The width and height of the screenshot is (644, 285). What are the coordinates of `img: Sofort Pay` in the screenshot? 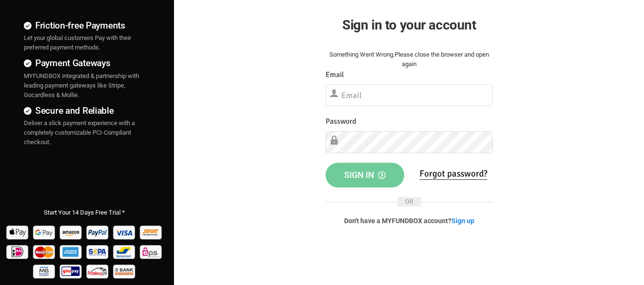 It's located at (151, 232).